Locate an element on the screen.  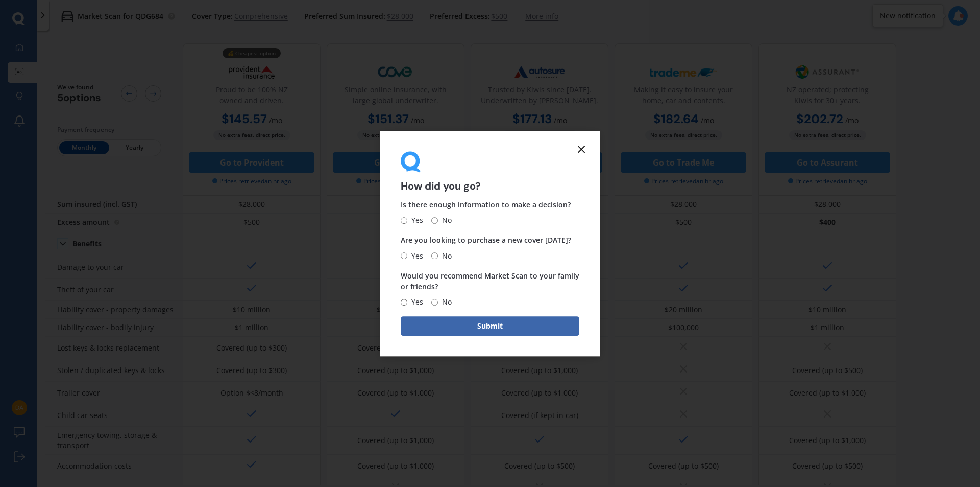
span: Is there enough information to make a decision? is located at coordinates (485, 205).